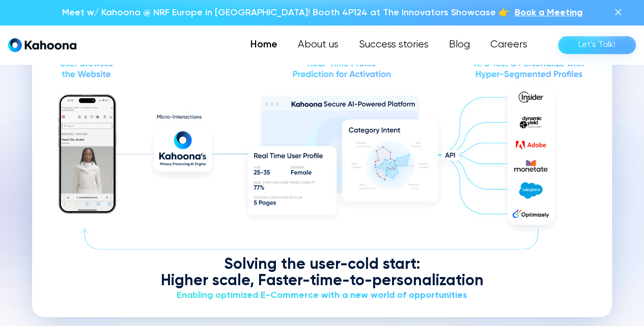  Describe the element at coordinates (322, 273) in the screenshot. I see `div: Solving the user-cold start: Higher scale, Faster-time-to-personalization` at that location.